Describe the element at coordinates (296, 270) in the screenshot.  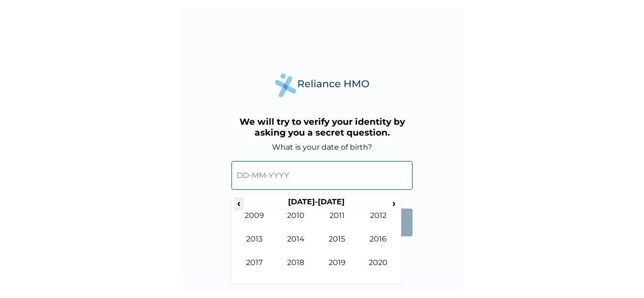
I see `td: 2018` at that location.